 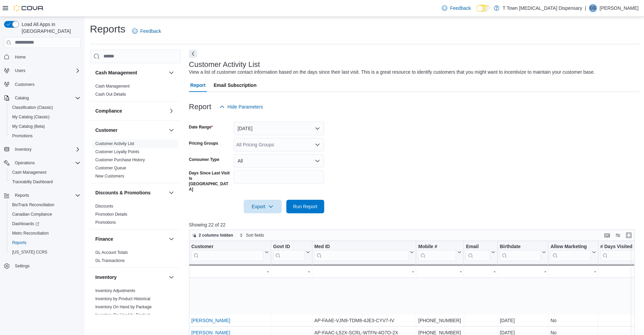 I want to click on a: Inventory On Hand by Product, so click(x=122, y=315).